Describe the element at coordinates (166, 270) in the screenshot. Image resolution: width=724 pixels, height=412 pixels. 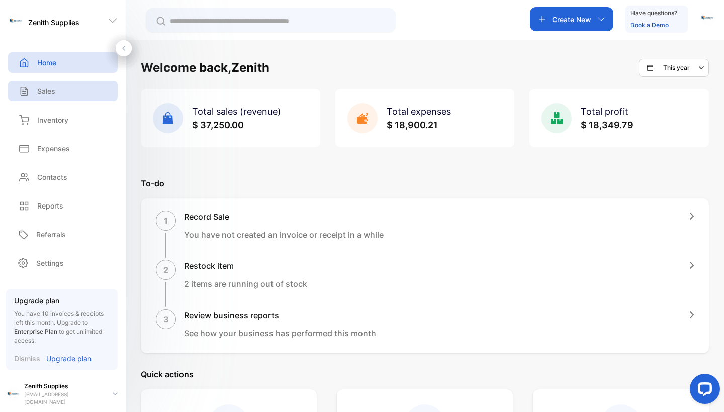
I see `p: 2` at that location.